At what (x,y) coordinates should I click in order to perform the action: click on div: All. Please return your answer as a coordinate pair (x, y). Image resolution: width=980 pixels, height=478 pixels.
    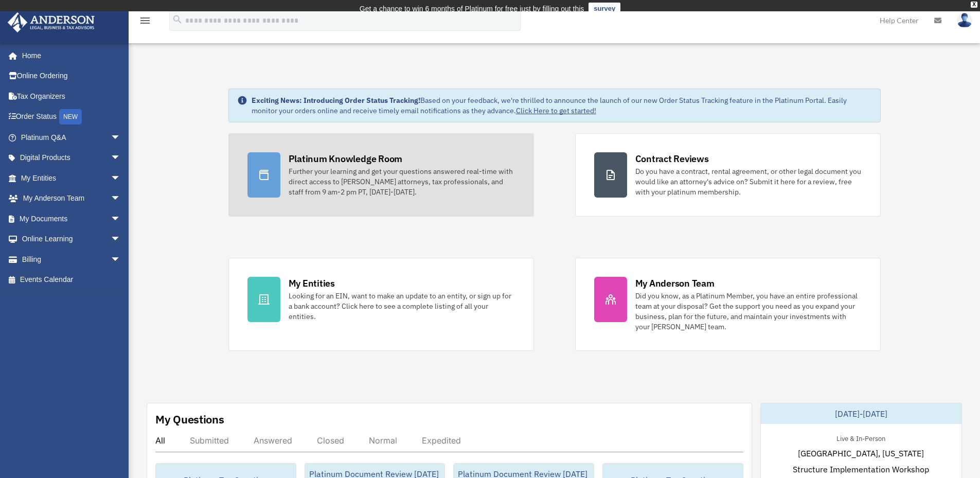
    Looking at the image, I should click on (160, 440).